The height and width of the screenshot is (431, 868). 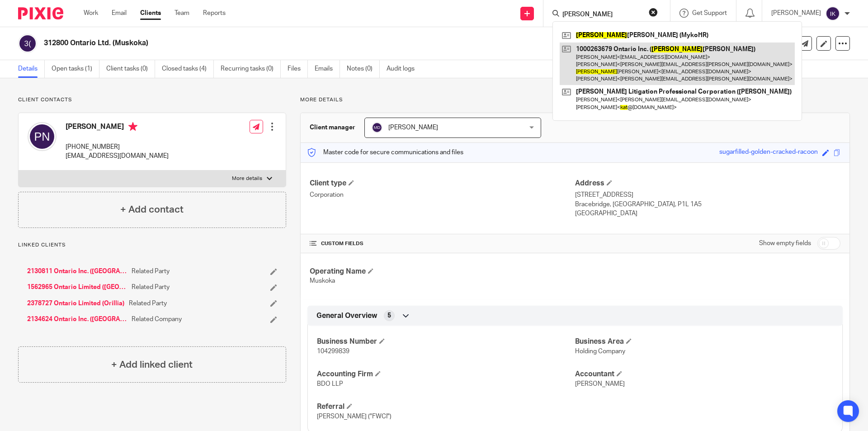 I want to click on a: Emails, so click(x=327, y=69).